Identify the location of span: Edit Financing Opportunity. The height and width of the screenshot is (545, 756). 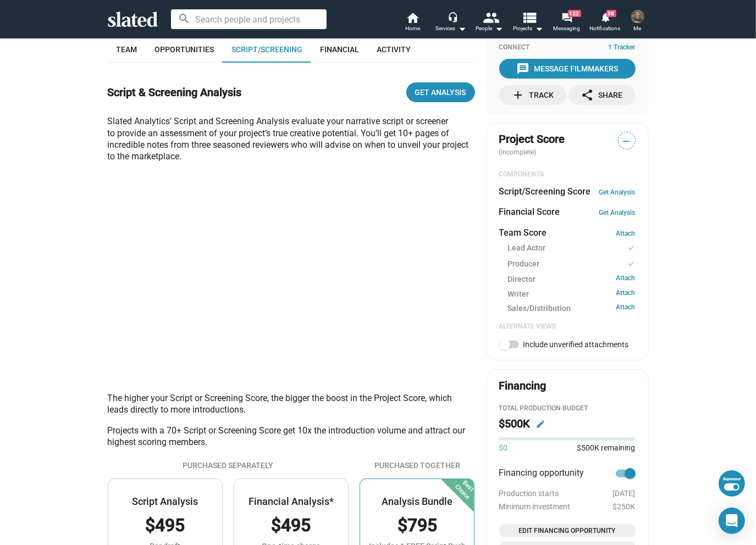
(567, 530).